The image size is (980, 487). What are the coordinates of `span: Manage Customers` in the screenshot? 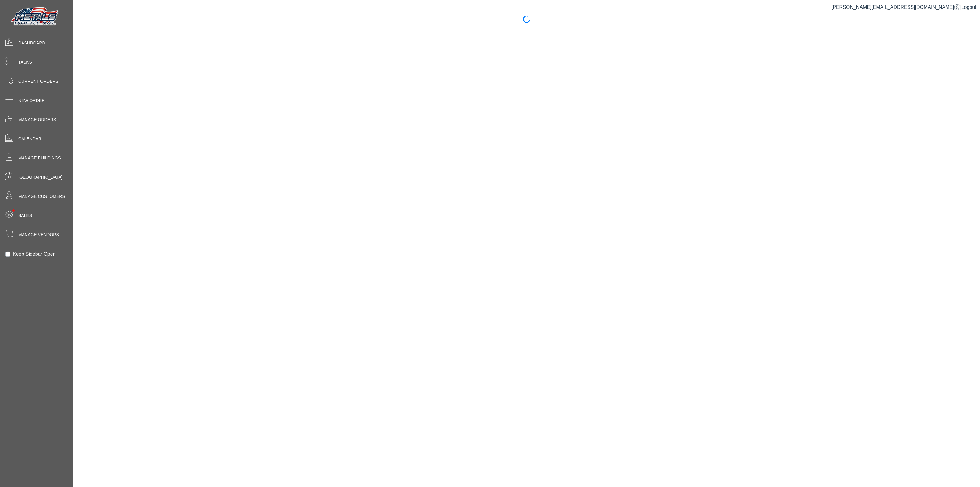 It's located at (42, 196).